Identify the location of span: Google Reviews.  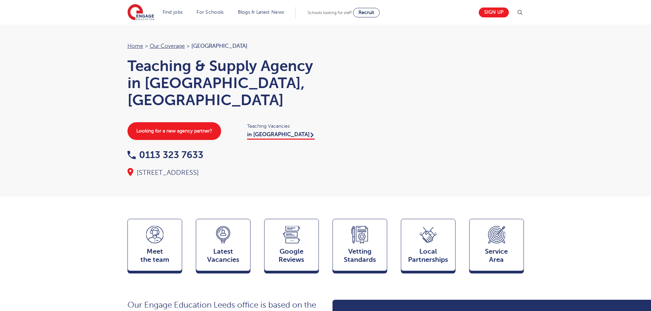
(291, 256).